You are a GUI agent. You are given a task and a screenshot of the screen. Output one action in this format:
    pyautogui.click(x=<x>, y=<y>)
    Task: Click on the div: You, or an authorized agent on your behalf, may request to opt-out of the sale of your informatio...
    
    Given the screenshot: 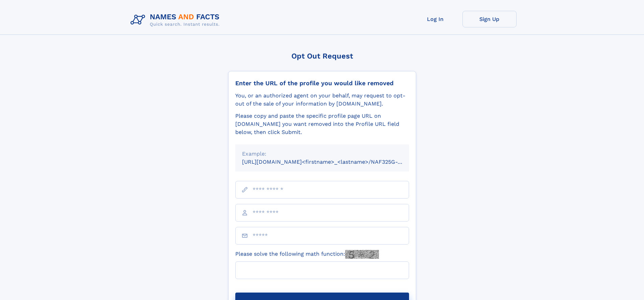 What is the action you would take?
    pyautogui.click(x=322, y=100)
    